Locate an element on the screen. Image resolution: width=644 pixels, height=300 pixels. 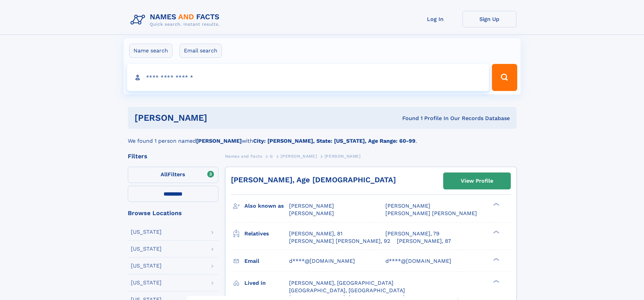
div: View Profile is located at coordinates (477, 181).